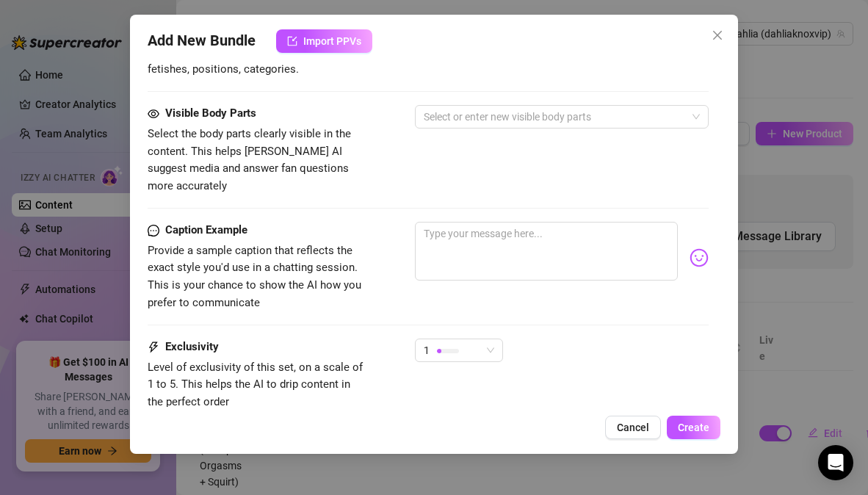 The width and height of the screenshot is (868, 495). What do you see at coordinates (835, 463) in the screenshot?
I see `div: Open Intercom Messenger` at bounding box center [835, 463].